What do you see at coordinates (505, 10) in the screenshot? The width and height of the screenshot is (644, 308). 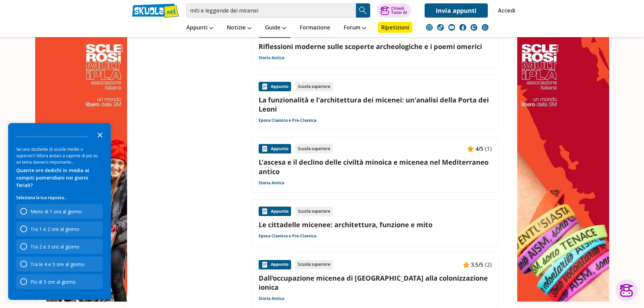 I see `a: Accedi` at bounding box center [505, 10].